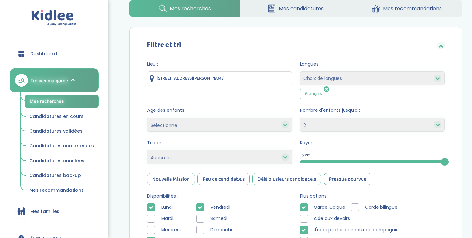 Image resolution: width=472 pixels, height=238 pixels. I want to click on span: Français, so click(313, 94).